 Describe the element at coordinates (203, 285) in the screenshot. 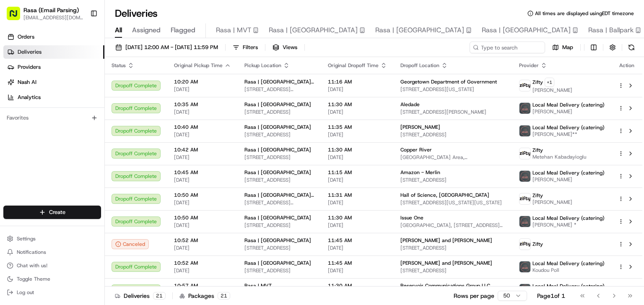

I see `span: 10:57 AM` at that location.